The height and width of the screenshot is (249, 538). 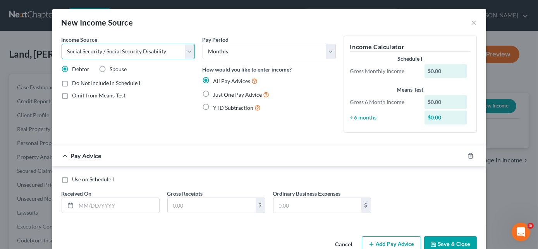 What do you see at coordinates (86, 156) in the screenshot?
I see `span: Pay Advice` at bounding box center [86, 156].